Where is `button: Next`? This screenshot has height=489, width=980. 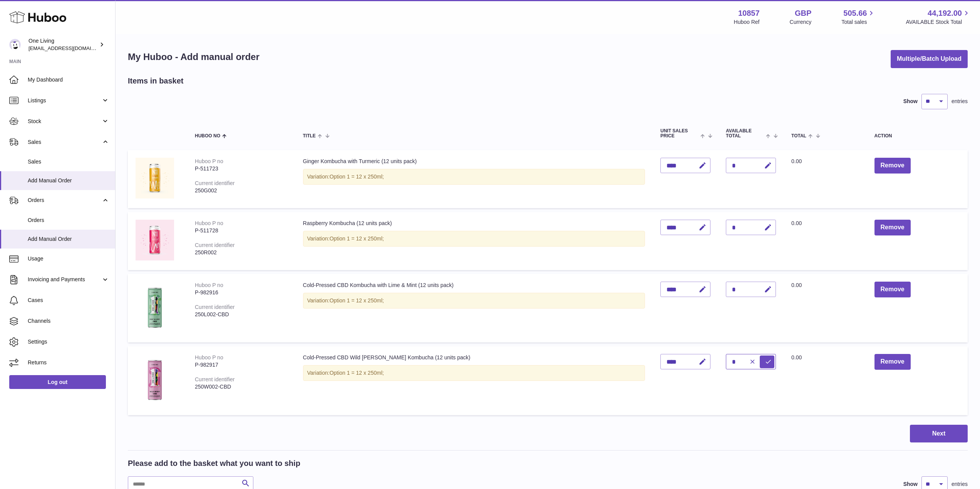 button: Next is located at coordinates (938, 434).